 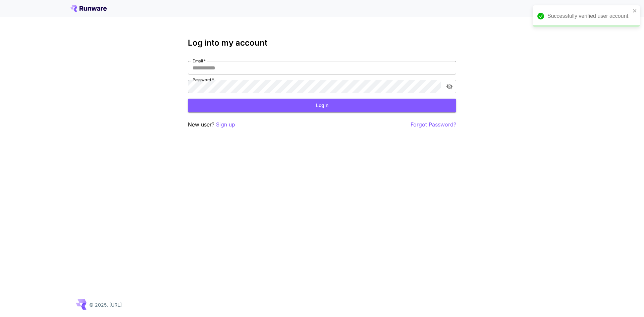 I want to click on p: Forgot Password?, so click(x=434, y=125).